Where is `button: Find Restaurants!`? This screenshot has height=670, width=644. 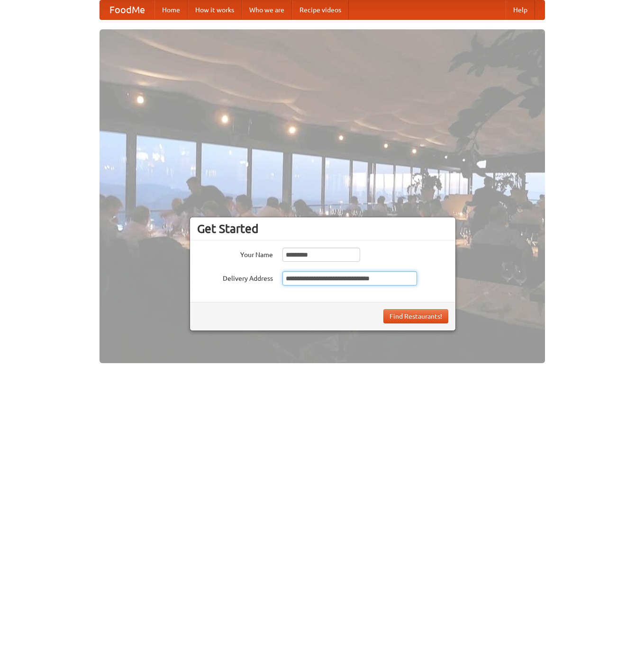
button: Find Restaurants! is located at coordinates (415, 316).